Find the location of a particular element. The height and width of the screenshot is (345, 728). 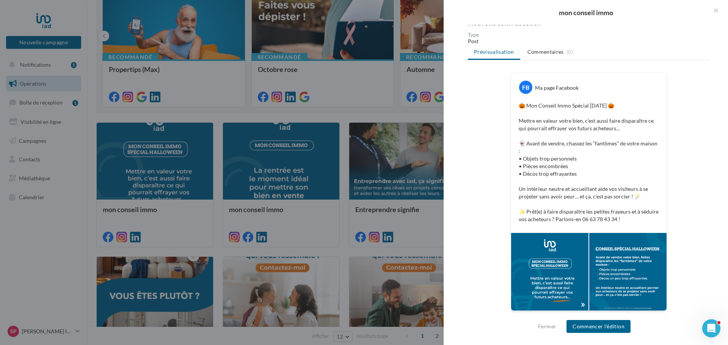

div: La prévisualisation est non-contractuelle is located at coordinates (589, 316).